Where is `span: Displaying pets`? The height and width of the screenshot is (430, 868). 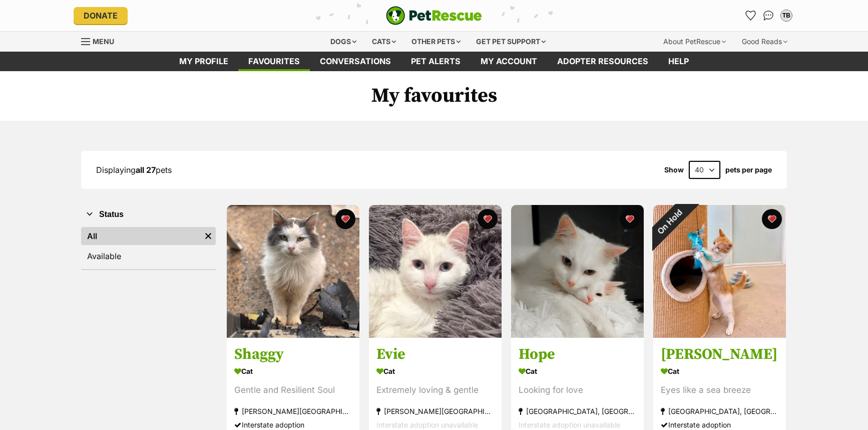 span: Displaying pets is located at coordinates (134, 170).